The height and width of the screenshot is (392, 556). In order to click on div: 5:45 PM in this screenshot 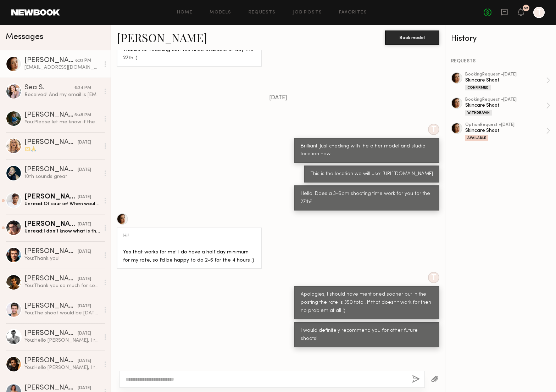, I will do `click(83, 116)`.